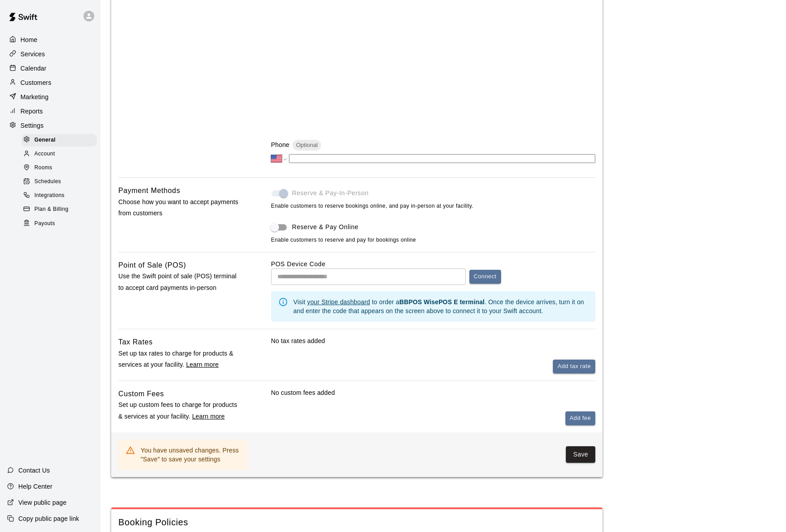 Image resolution: width=786 pixels, height=532 pixels. What do you see at coordinates (33, 54) in the screenshot?
I see `p: Services` at bounding box center [33, 54].